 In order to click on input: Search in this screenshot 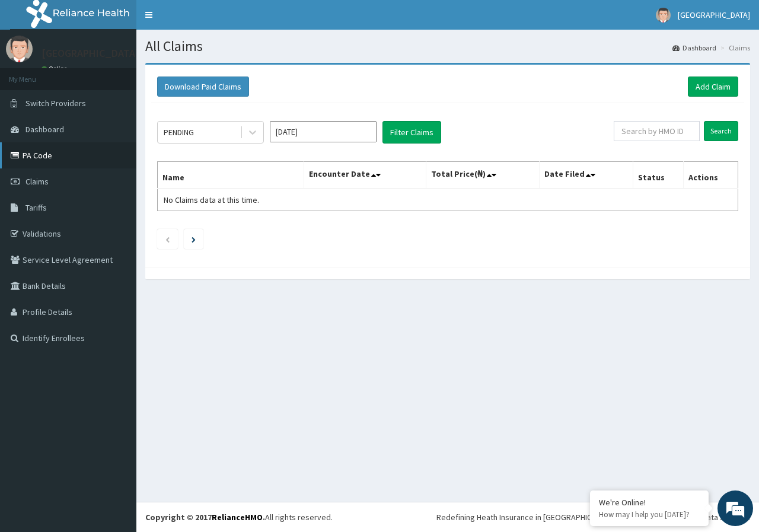, I will do `click(721, 131)`.